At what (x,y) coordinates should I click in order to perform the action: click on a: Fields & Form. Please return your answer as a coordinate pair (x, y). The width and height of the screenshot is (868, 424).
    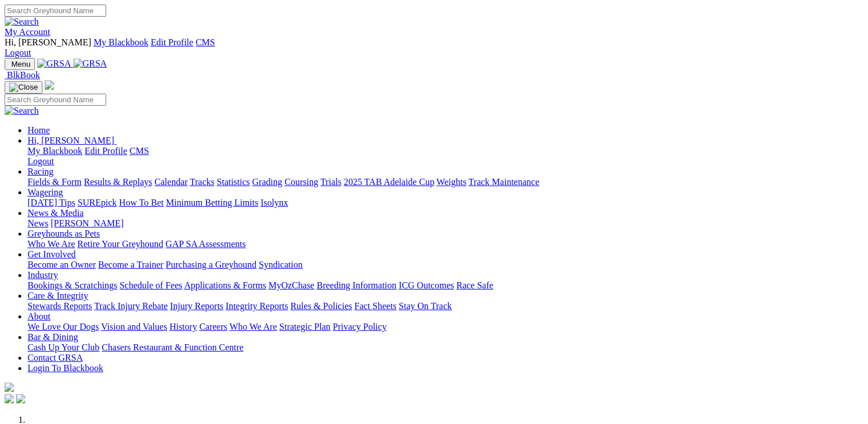
    Looking at the image, I should click on (55, 182).